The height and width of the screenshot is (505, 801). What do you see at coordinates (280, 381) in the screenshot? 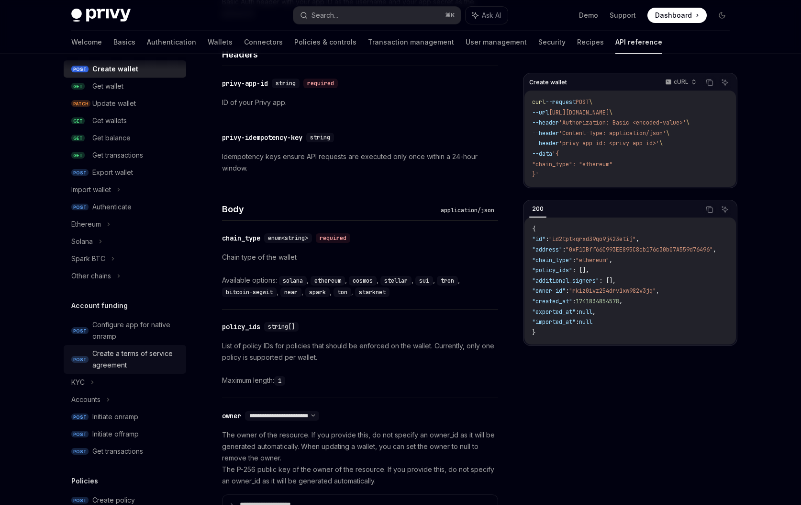
I see `code: 1` at bounding box center [280, 381].